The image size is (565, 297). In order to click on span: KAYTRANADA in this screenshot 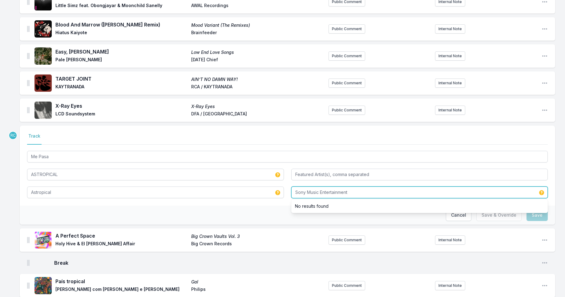, I will do `click(121, 87)`.